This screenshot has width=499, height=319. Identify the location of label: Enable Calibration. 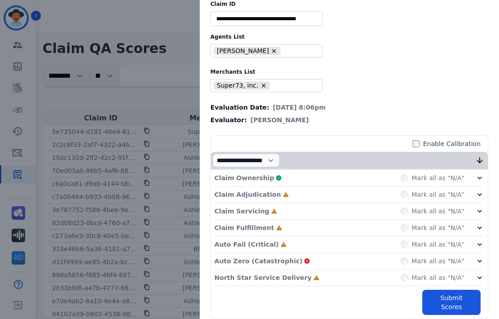
(452, 144).